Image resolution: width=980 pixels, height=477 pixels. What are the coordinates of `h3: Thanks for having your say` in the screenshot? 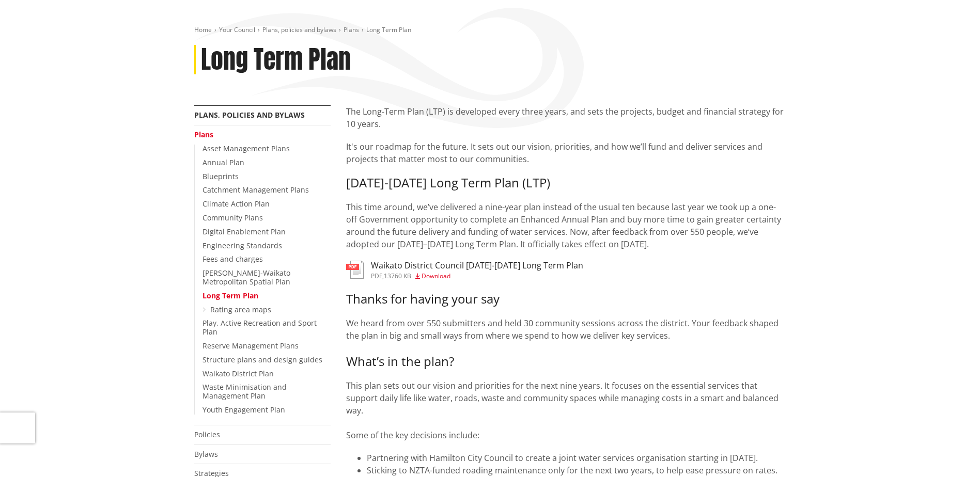 It's located at (566, 299).